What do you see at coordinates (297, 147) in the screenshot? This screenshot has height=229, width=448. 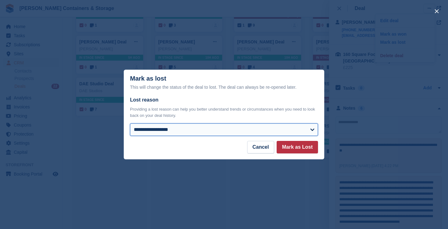 I see `button: Mark as Lost` at bounding box center [297, 147].